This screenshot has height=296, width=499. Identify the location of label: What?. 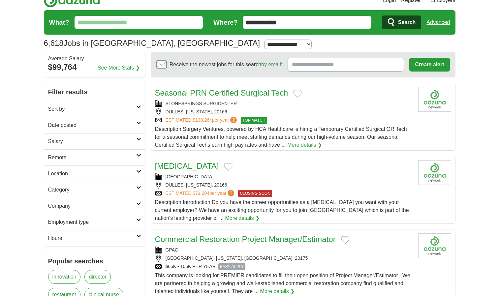
(59, 22).